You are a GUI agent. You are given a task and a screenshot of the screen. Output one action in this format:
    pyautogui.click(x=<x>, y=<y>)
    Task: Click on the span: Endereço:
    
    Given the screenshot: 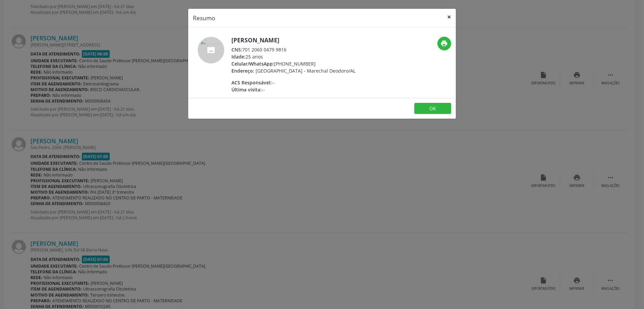 What is the action you would take?
    pyautogui.click(x=243, y=71)
    